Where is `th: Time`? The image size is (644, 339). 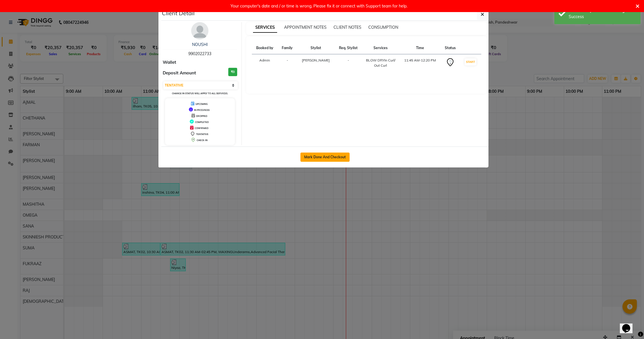 th: Time is located at coordinates (420, 48).